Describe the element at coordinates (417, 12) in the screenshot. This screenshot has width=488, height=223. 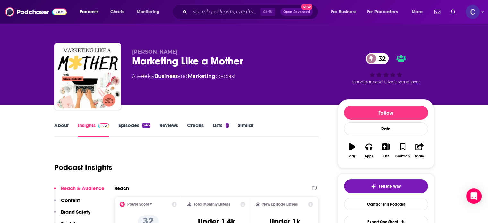
I see `span: More` at that location.